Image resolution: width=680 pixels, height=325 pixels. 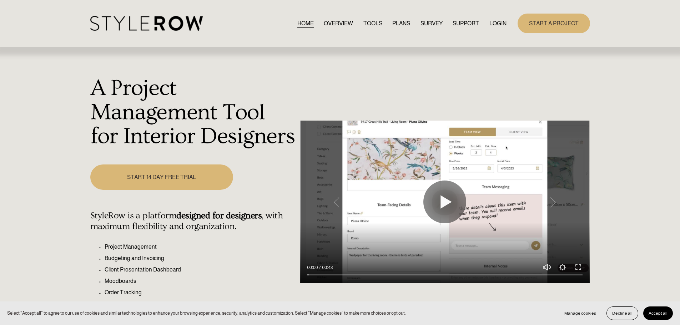 I want to click on a: TOOLS, so click(x=373, y=23).